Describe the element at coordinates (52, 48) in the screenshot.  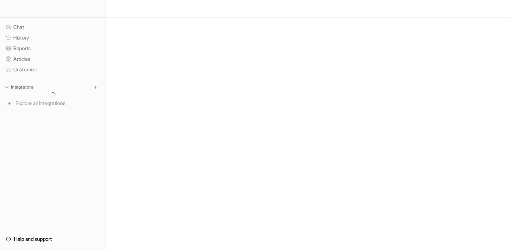
I see `a: Reports` at that location.